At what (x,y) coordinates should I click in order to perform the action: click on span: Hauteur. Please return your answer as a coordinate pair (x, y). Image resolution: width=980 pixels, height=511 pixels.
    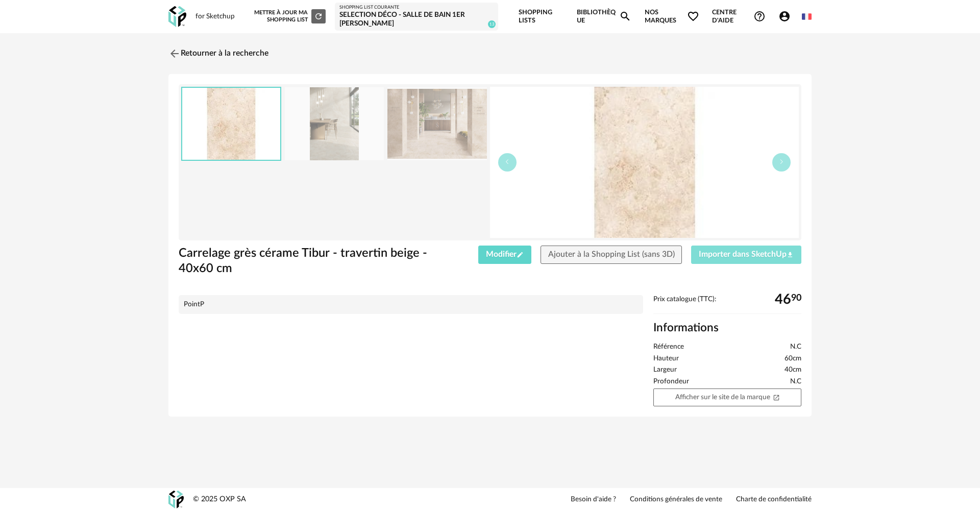
    Looking at the image, I should click on (666, 359).